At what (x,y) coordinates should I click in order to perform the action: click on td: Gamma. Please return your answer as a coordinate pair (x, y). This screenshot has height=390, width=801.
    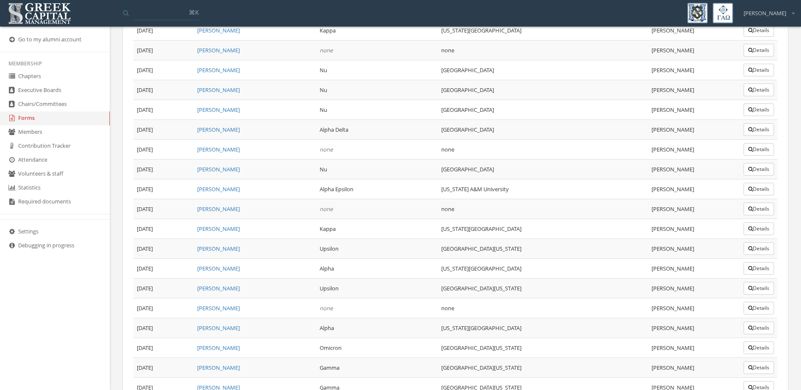
    Looking at the image, I should click on (377, 368).